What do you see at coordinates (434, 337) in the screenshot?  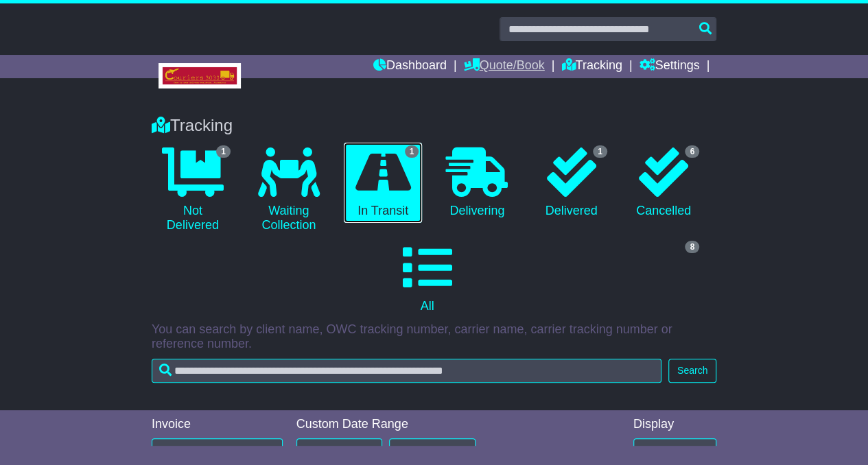 I see `p: You can search by client name, OWC tracking number, carrier name, carrier tracking number or refe...` at bounding box center [434, 337].